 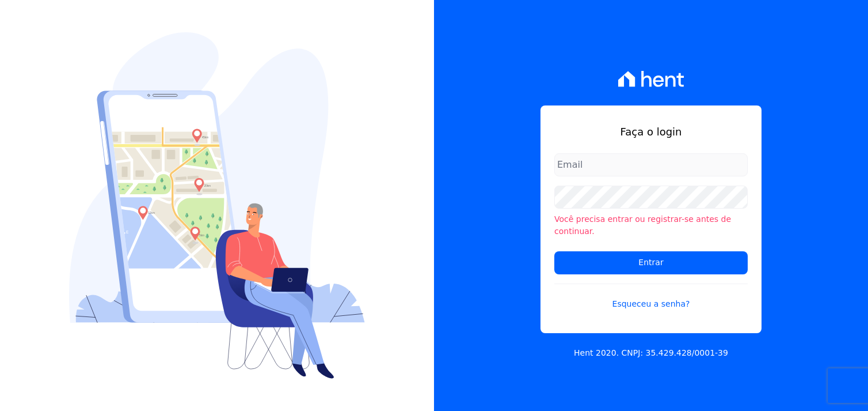 What do you see at coordinates (651, 165) in the screenshot?
I see `input: Email` at bounding box center [651, 165].